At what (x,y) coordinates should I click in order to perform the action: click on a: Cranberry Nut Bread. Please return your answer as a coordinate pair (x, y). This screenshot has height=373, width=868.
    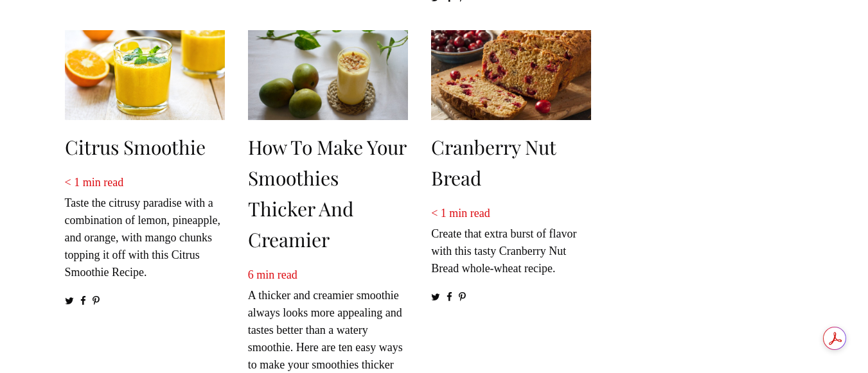
    Looking at the image, I should click on (493, 162).